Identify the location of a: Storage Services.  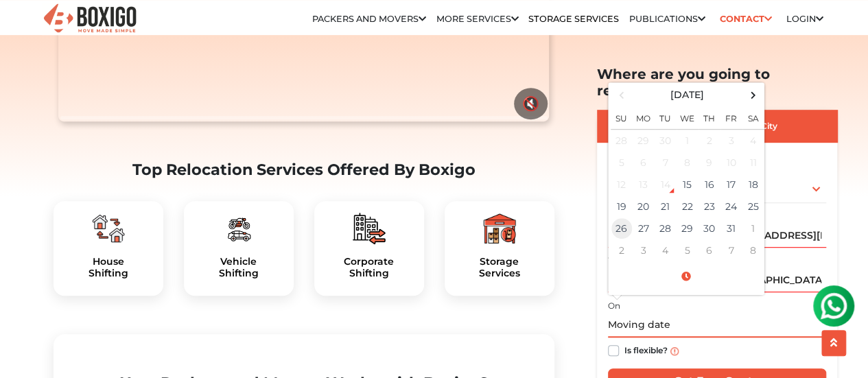
(574, 18).